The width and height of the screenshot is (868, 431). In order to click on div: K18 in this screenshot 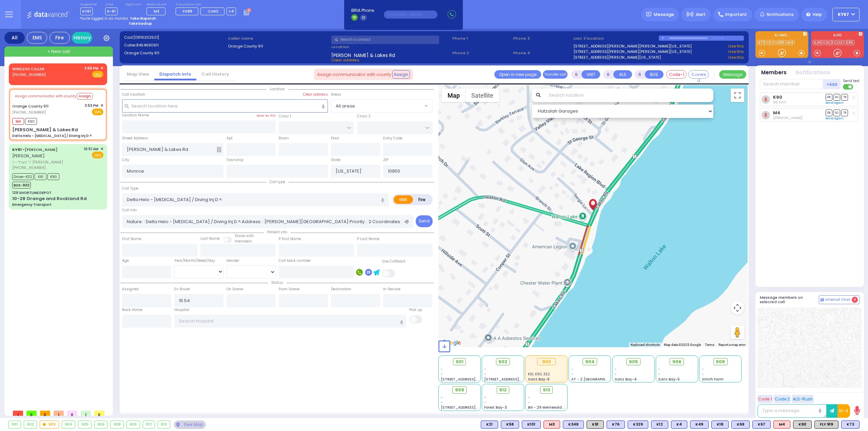, I will do `click(719, 424)`.